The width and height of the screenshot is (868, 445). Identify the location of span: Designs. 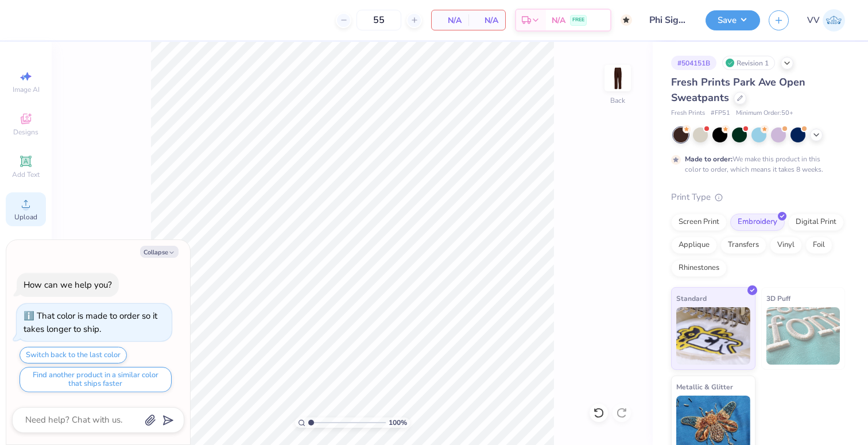
(26, 132).